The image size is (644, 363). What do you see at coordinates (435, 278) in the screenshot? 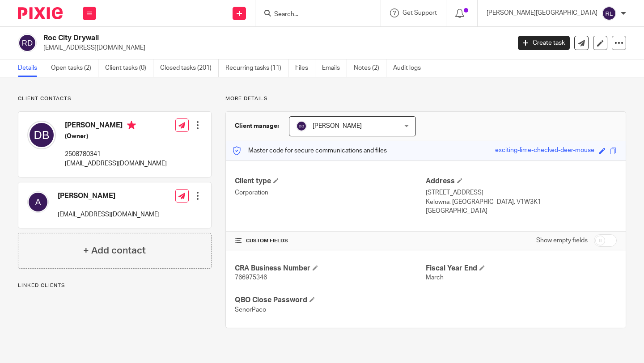
I see `span: March` at bounding box center [435, 278].